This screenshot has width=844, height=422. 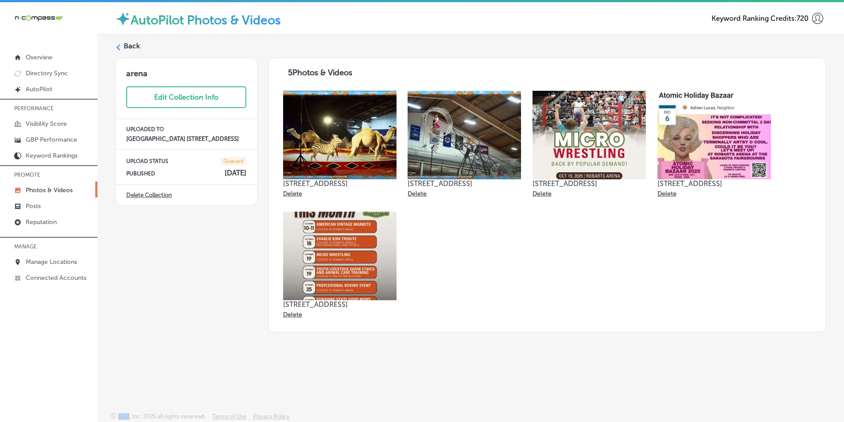 What do you see at coordinates (205, 20) in the screenshot?
I see `label: AutoPilot Photos & Videos` at bounding box center [205, 20].